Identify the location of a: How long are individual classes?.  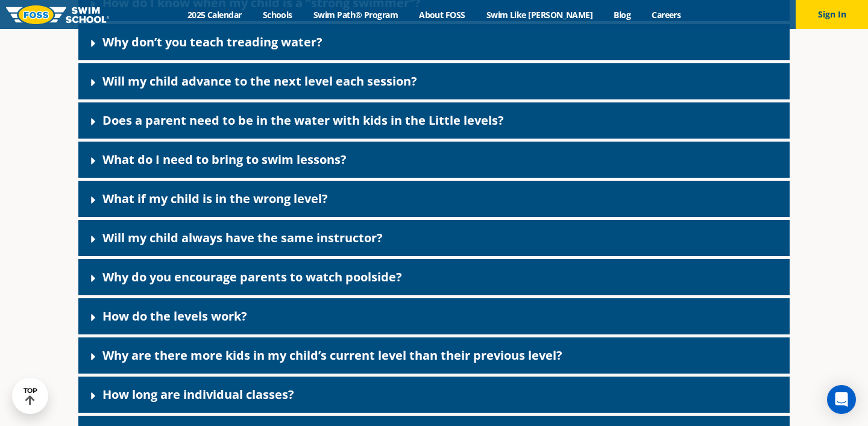
(198, 394).